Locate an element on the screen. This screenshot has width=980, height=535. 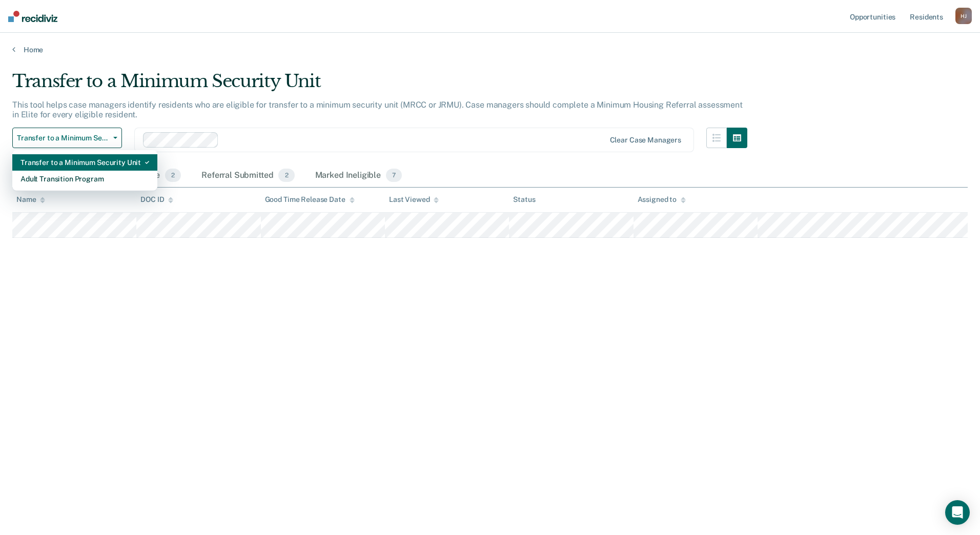
div: Marked Ineligible7 is located at coordinates (359, 176).